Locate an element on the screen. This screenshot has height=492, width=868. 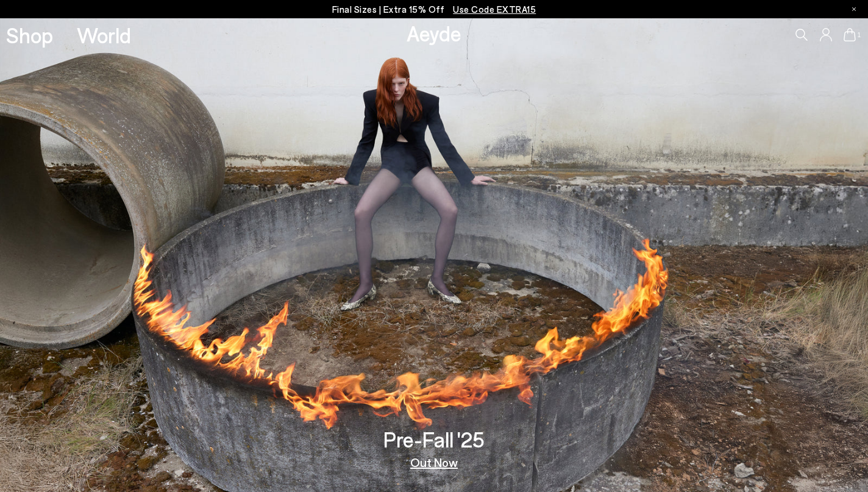
a: 1 is located at coordinates (850, 34).